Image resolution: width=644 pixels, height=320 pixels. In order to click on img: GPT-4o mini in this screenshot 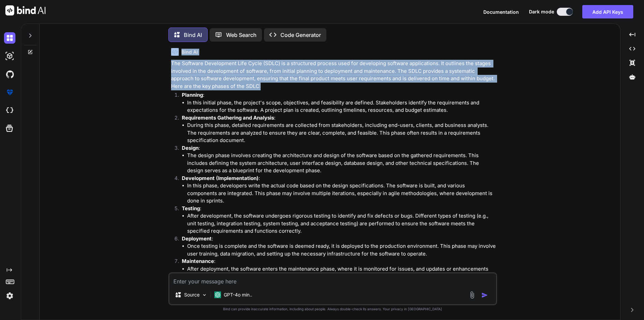, I will do `click(218, 295)`.